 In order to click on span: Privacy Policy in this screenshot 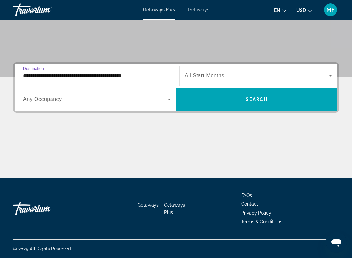, I will do `click(256, 213)`.